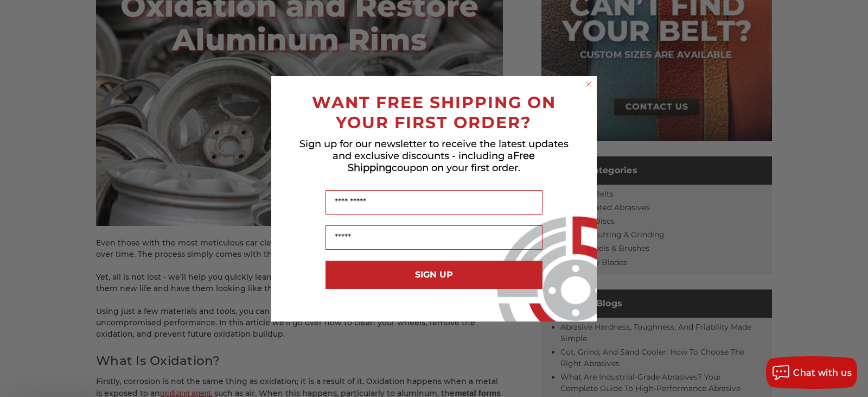 This screenshot has width=868, height=397. Describe the element at coordinates (811, 372) in the screenshot. I see `button: Chat with us` at that location.